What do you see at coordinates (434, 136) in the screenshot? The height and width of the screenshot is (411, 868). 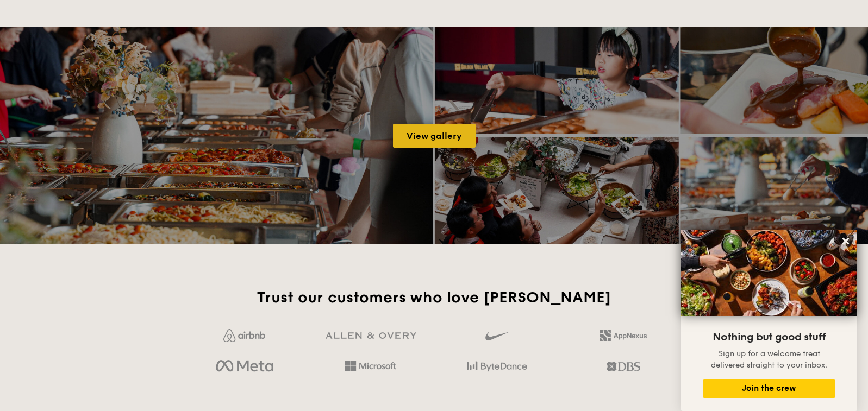 I see `a: View gallery` at bounding box center [434, 136].